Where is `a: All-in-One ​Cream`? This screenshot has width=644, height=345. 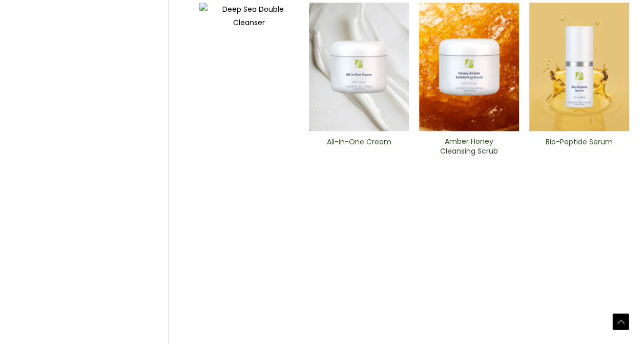
a: All-in-One ​Cream is located at coordinates (359, 148).